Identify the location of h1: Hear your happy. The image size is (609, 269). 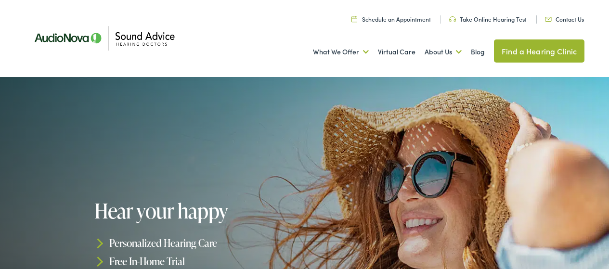
(201, 211).